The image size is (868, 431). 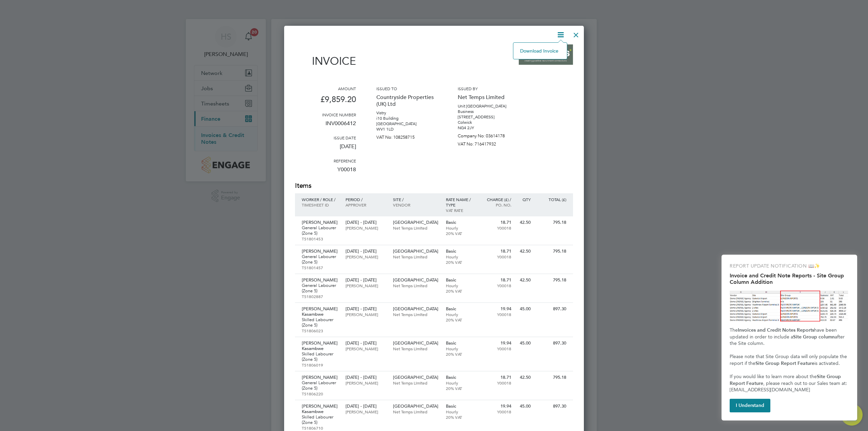 What do you see at coordinates (785, 364) in the screenshot?
I see `strong: Site Group Report Feature` at bounding box center [785, 364].